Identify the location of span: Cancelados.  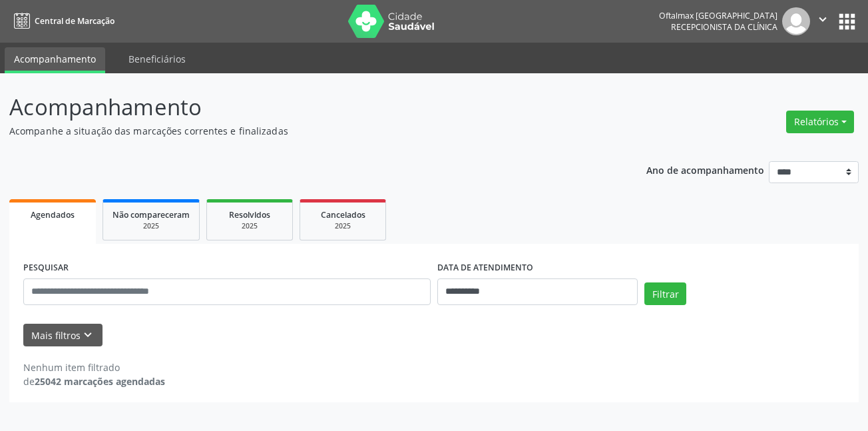
(342, 215).